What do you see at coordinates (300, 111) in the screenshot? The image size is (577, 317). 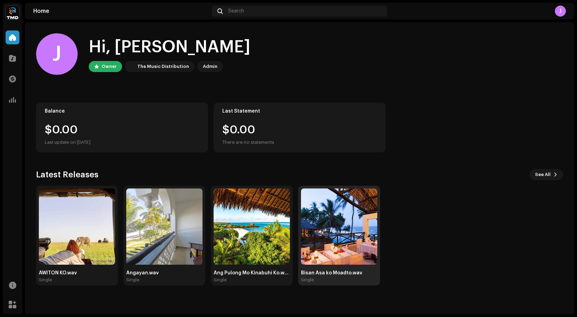 I see `div: Last Statement` at bounding box center [300, 111].